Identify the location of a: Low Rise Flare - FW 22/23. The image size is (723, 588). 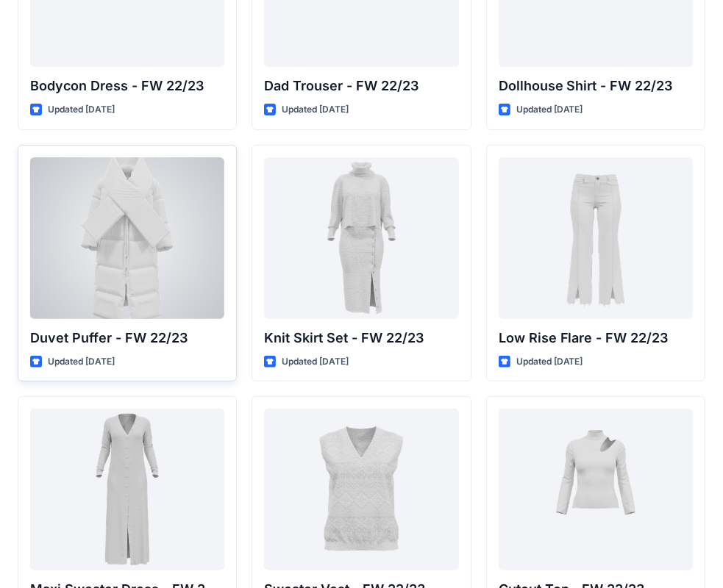
(596, 238).